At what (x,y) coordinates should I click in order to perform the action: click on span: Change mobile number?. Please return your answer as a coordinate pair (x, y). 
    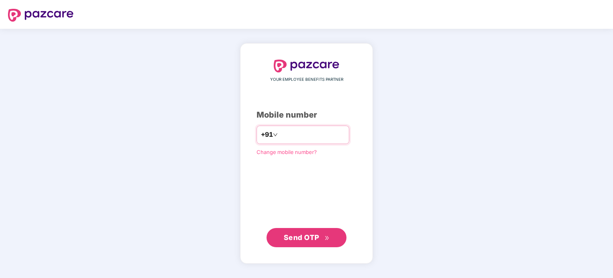
    Looking at the image, I should click on (286, 152).